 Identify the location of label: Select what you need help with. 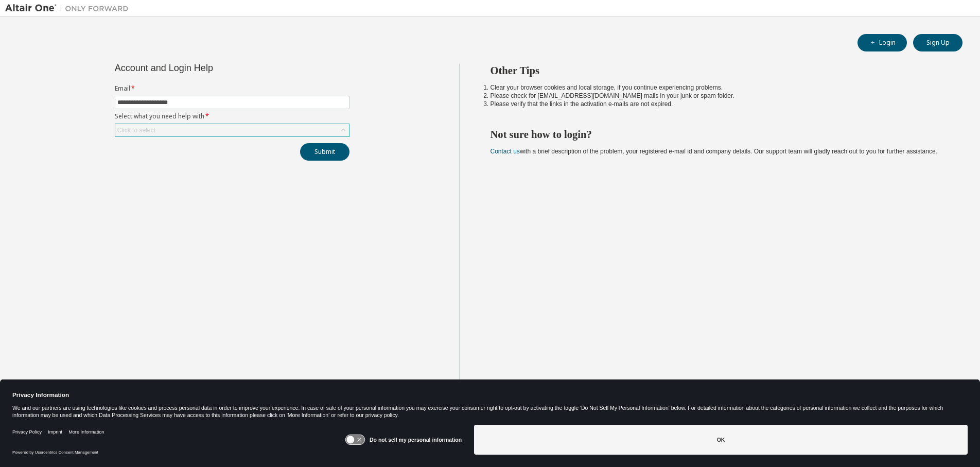
(232, 116).